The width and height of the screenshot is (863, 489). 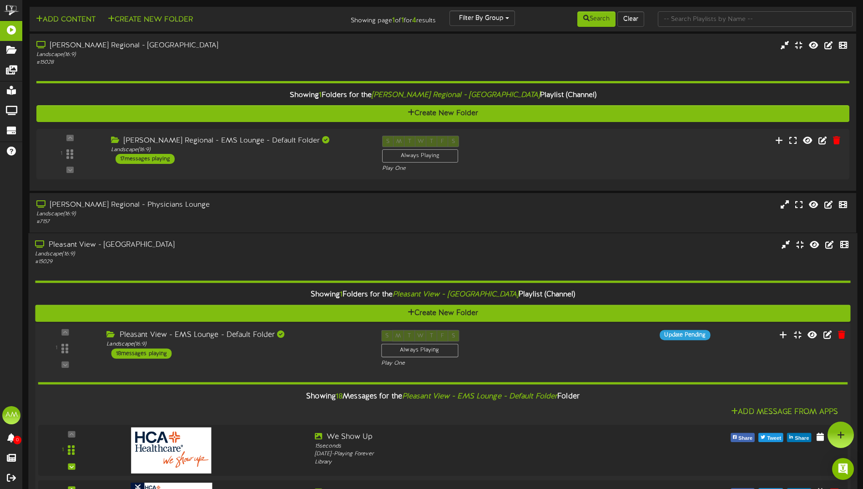 What do you see at coordinates (17, 439) in the screenshot?
I see `span: 0` at bounding box center [17, 439].